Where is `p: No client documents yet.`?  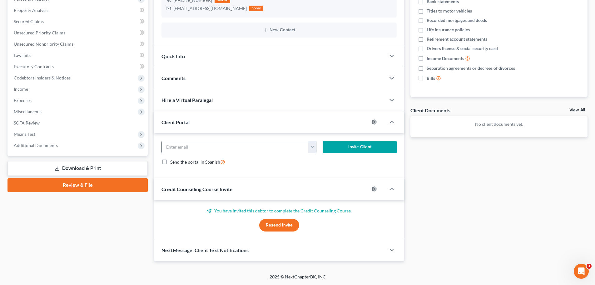 p: No client documents yet. is located at coordinates (499, 124).